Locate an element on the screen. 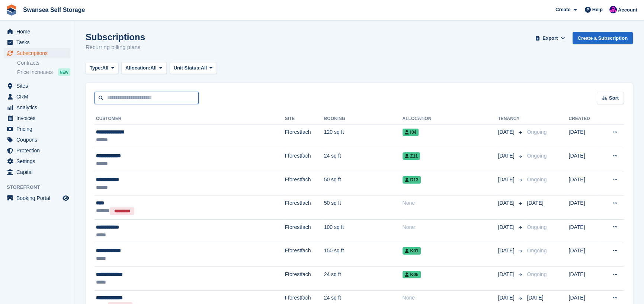 This screenshot has height=304, width=644. span: Type: is located at coordinates (96, 68).